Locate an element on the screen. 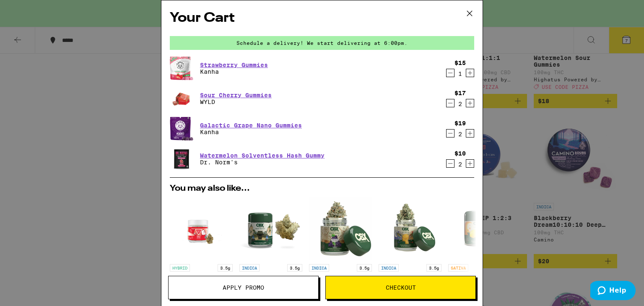 The height and width of the screenshot is (306, 644). img: Cannabiotix - L'Orange - 3.5g is located at coordinates (480, 229).